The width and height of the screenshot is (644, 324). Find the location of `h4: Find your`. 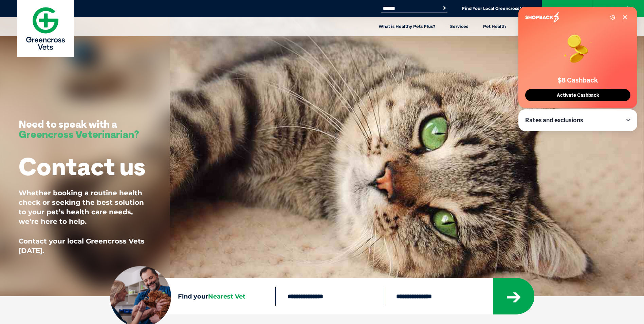

h4: Find your is located at coordinates (227, 296).